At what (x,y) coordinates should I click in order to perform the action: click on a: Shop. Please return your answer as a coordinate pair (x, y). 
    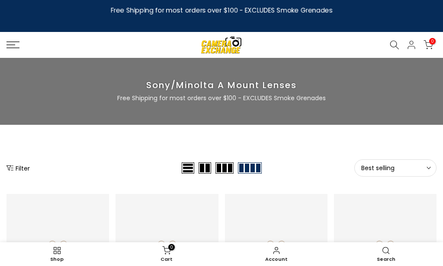
    Looking at the image, I should click on (57, 254).